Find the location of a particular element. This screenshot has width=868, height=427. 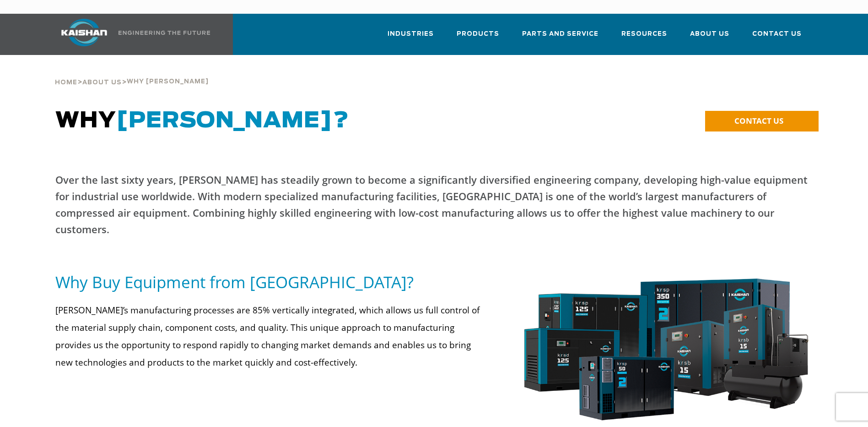

span: Products is located at coordinates (478, 34).